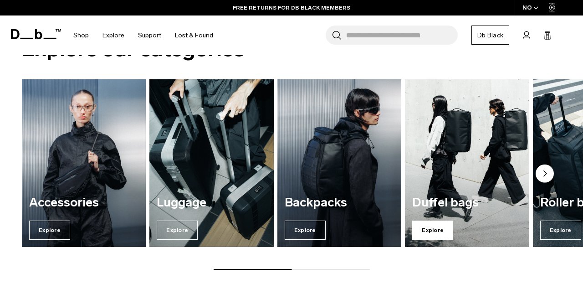 The width and height of the screenshot is (583, 304). Describe the element at coordinates (545, 175) in the screenshot. I see `button: Next slide` at that location.